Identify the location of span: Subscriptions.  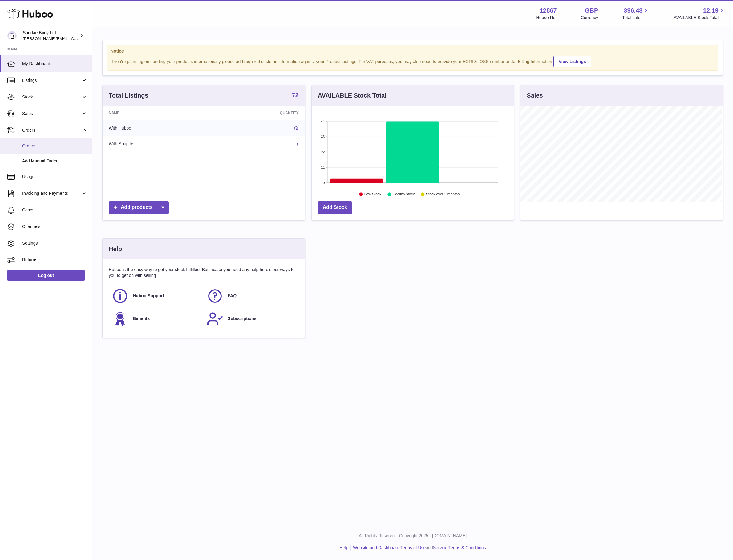
(242, 319).